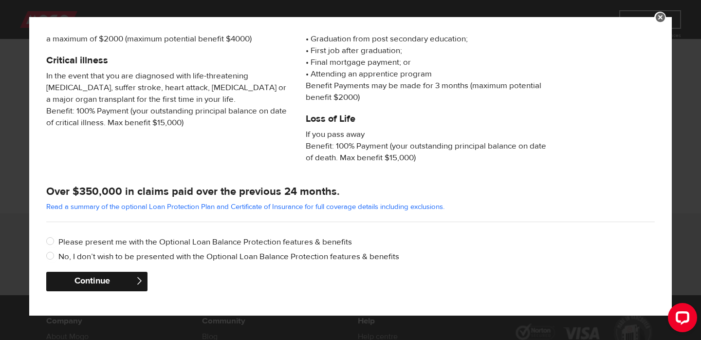 The image size is (701, 340). Describe the element at coordinates (356, 257) in the screenshot. I see `label: No, I don’t wish to be presented with the Optional Loan Balance Protection features & benefits` at that location.